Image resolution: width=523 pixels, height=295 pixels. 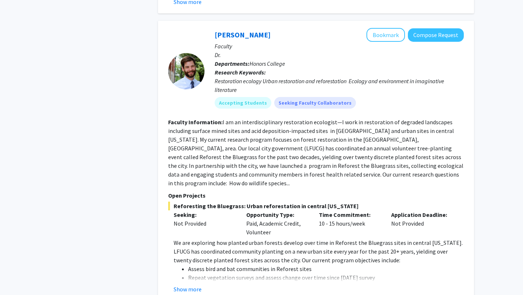 What do you see at coordinates (349, 223) in the screenshot?
I see `div: 10 - 15 hours/week` at bounding box center [349, 223].